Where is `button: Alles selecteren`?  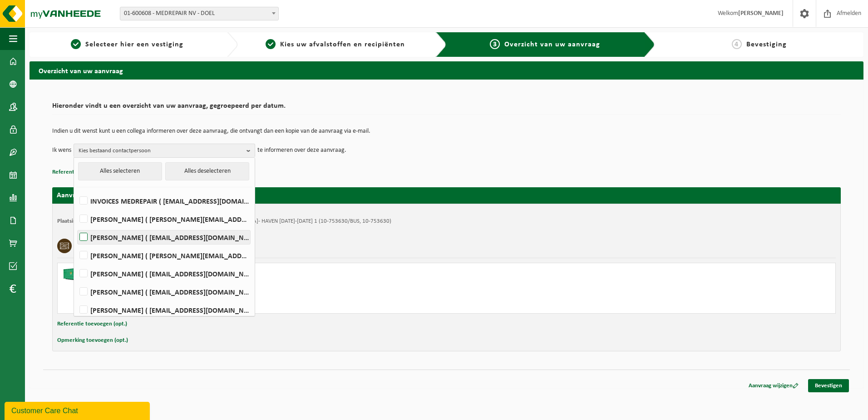
button: Alles selecteren is located at coordinates (120, 171).